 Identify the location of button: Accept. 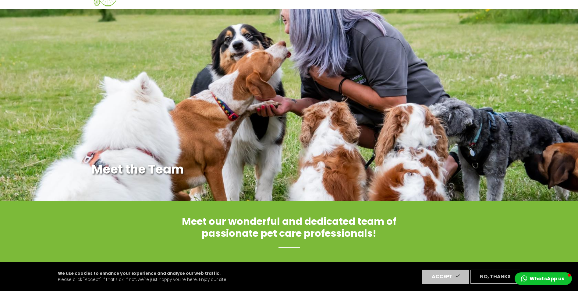
(446, 276).